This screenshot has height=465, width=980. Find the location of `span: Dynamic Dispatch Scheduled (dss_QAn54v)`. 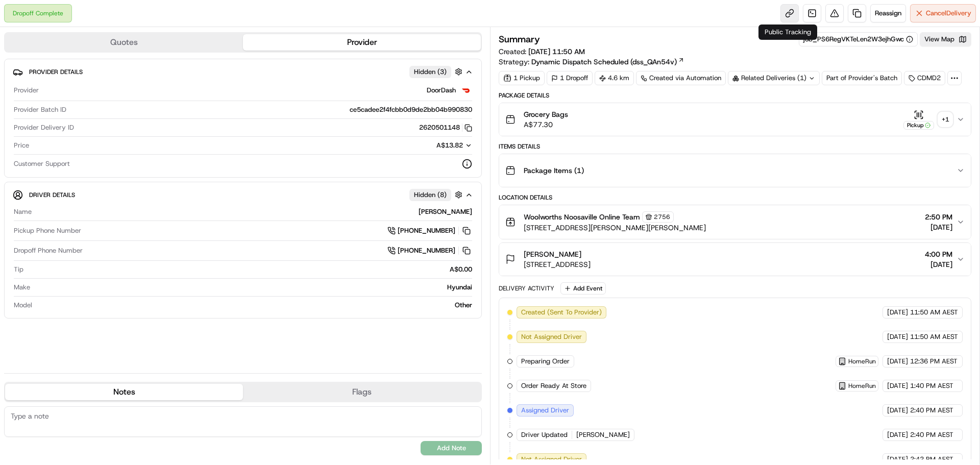

span: Dynamic Dispatch Scheduled (dss_QAn54v) is located at coordinates (604, 62).